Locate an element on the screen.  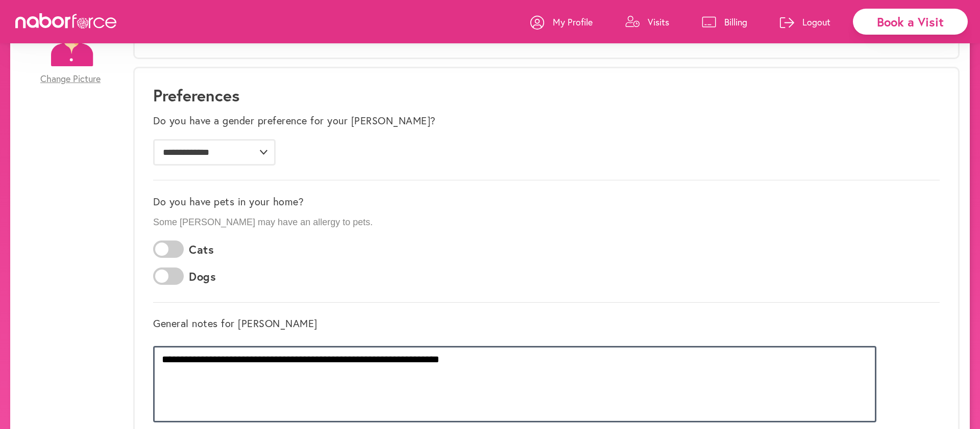
a: Billing is located at coordinates (724, 22).